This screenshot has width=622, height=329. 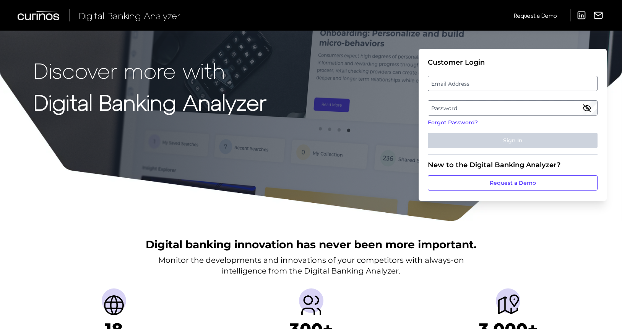 What do you see at coordinates (150, 70) in the screenshot?
I see `p: Discover more with` at bounding box center [150, 70].